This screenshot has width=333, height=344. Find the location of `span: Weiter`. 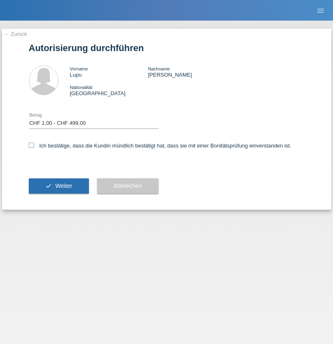

span: Weiter is located at coordinates (63, 186).